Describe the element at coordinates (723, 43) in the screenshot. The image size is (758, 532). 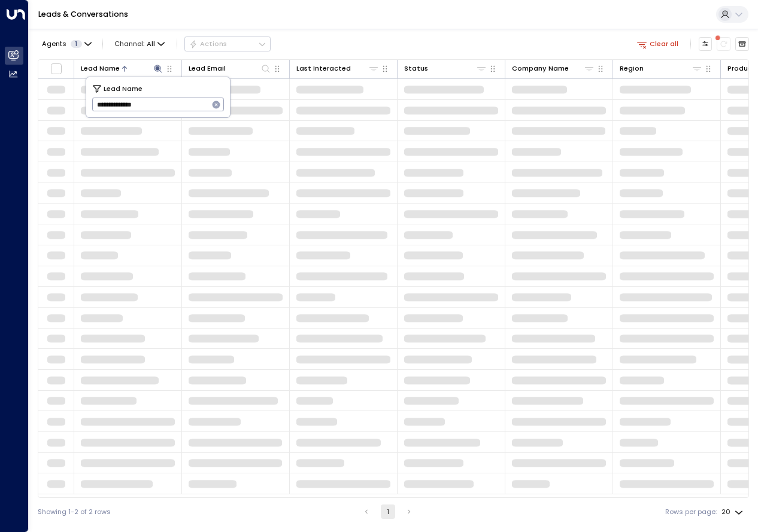
I see `span: There are new threads available. Refresh the grid to view the latest updates.` at that location.